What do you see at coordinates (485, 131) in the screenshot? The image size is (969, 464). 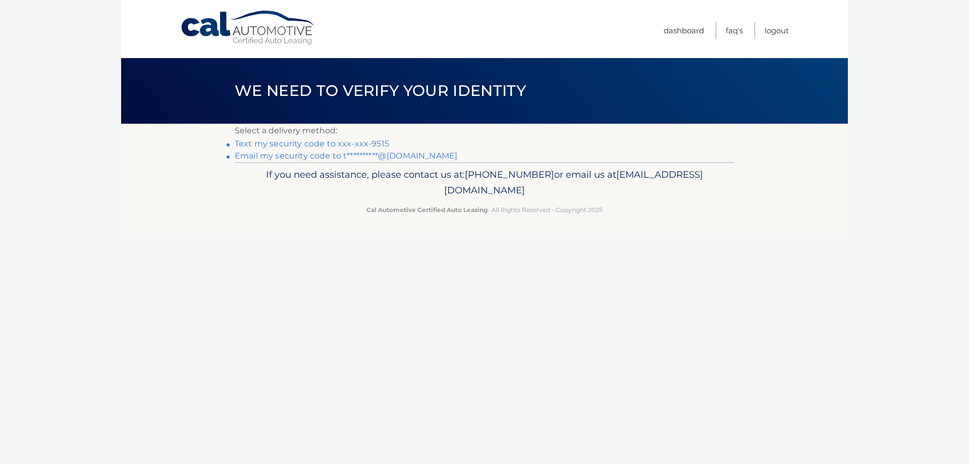 I see `p: Select a delivery method:` at bounding box center [485, 131].